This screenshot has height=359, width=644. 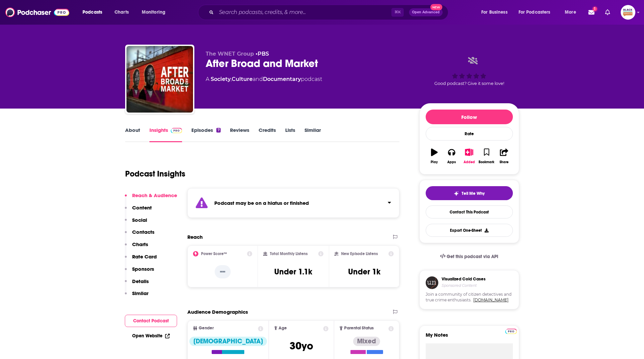 I want to click on a: Charts, so click(x=121, y=12).